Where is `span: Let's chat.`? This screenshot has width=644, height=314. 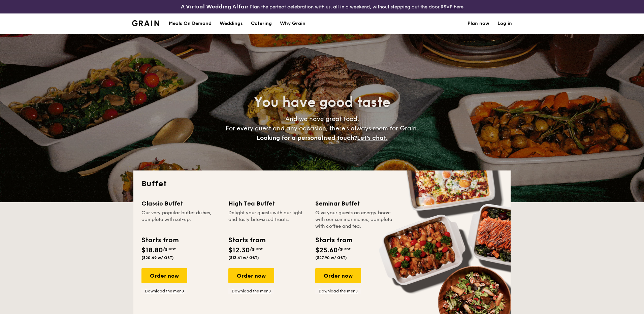 span: Let's chat. is located at coordinates (372, 137).